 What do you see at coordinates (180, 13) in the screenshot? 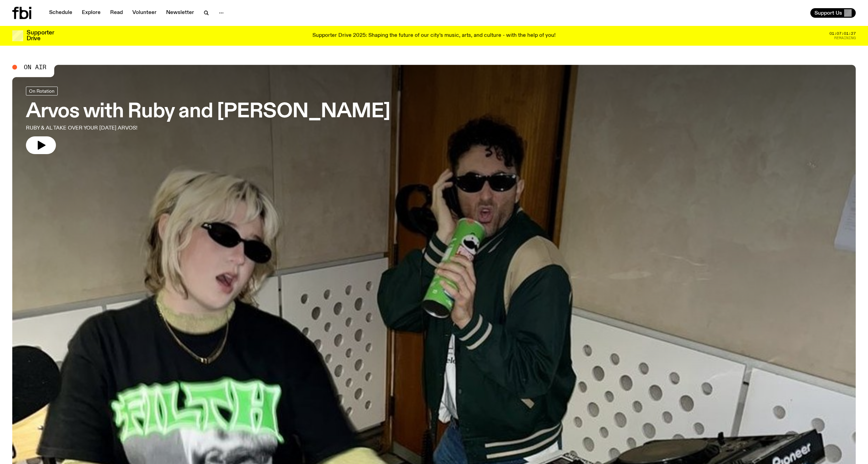
I see `a: Newsletter` at bounding box center [180, 13].